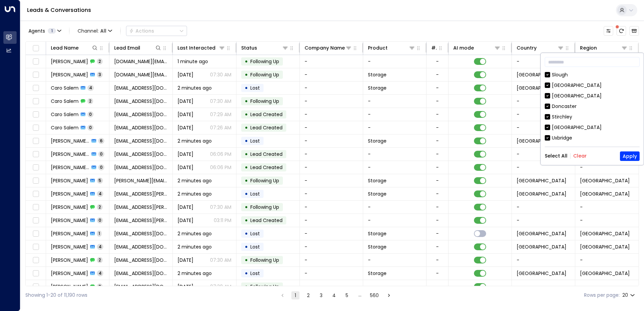  What do you see at coordinates (308, 295) in the screenshot?
I see `button: Go to page 2` at bounding box center [308, 295].